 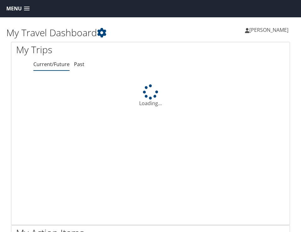 I want to click on a: Menu, so click(x=18, y=8).